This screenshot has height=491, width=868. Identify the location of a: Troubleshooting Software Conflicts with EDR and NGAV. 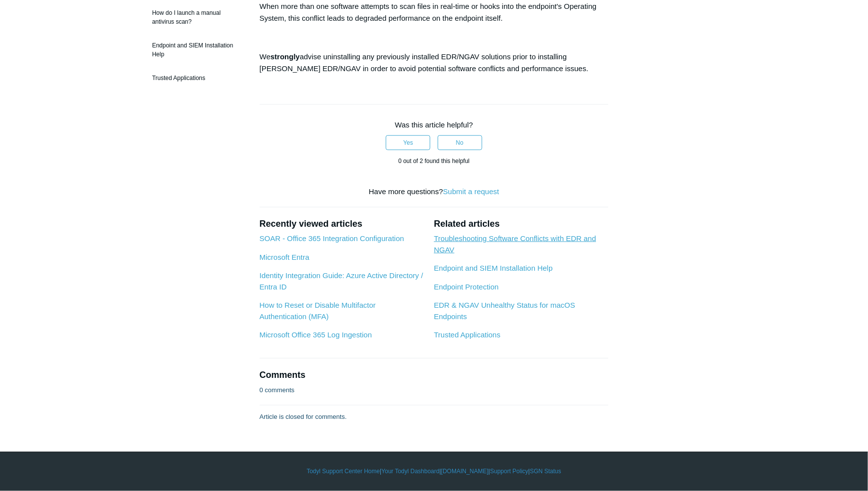
(515, 245).